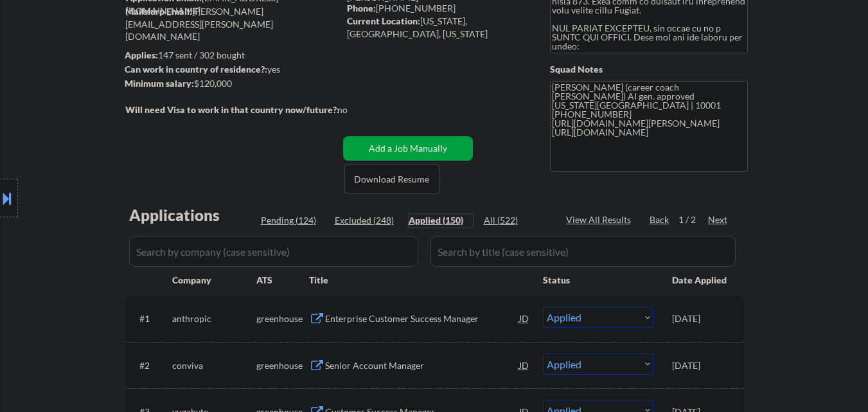 This screenshot has width=868, height=412. I want to click on strong: Can work in country of residence?:, so click(196, 69).